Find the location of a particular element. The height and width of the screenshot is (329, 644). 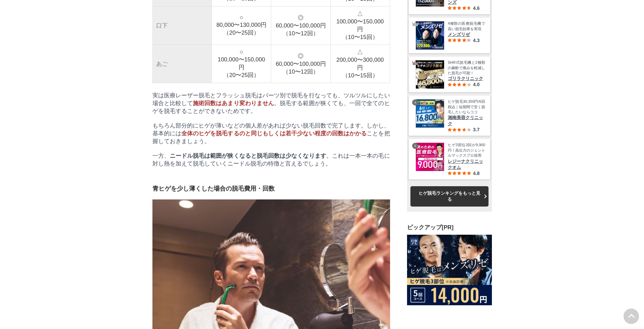

span: 4.6 is located at coordinates (476, 8).